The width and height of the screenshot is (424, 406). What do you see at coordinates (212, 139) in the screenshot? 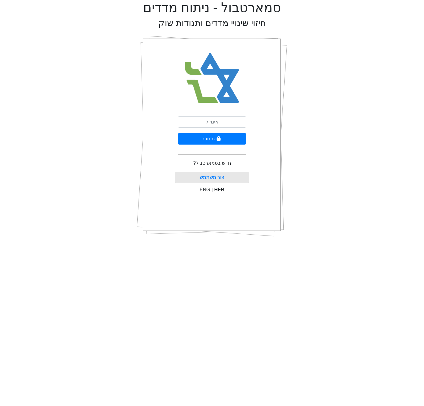
I see `button: התחבר` at bounding box center [212, 139].